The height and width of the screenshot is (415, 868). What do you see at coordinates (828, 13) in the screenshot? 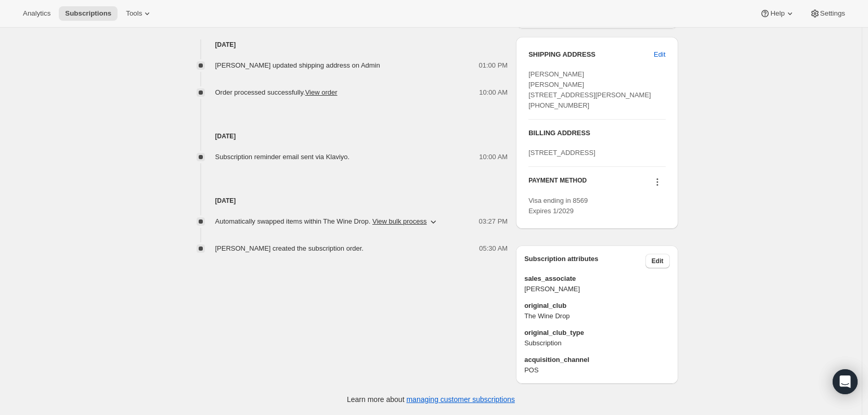
I see `button: Settings` at bounding box center [828, 13].